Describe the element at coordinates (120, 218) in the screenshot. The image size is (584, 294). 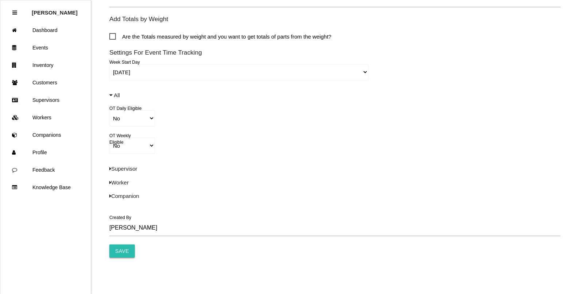
I see `label: Created By` at that location.